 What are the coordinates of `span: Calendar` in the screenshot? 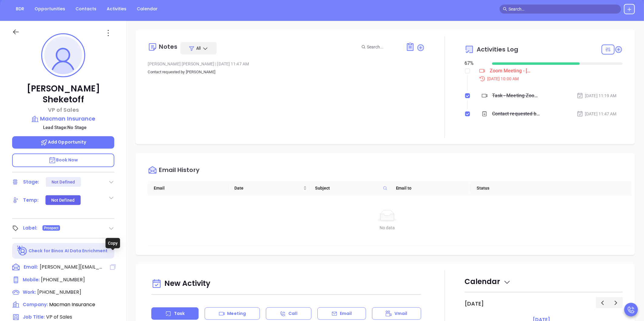 It's located at (488, 282).